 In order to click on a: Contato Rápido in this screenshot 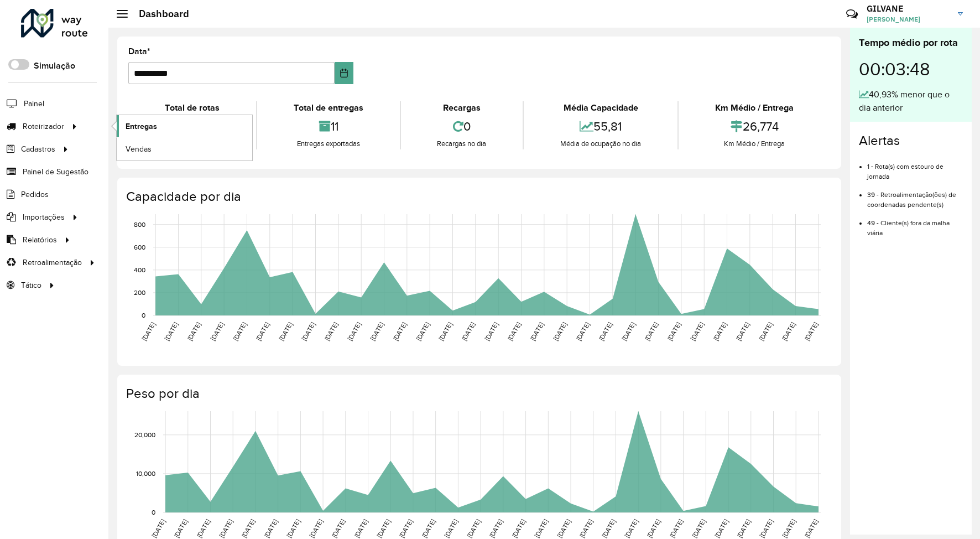, I will do `click(852, 14)`.